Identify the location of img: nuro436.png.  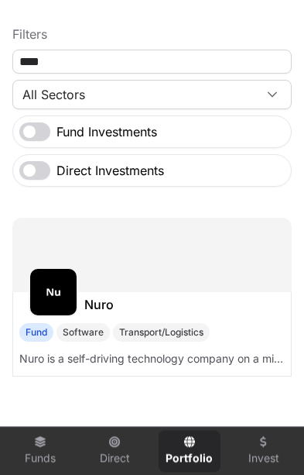
(53, 292).